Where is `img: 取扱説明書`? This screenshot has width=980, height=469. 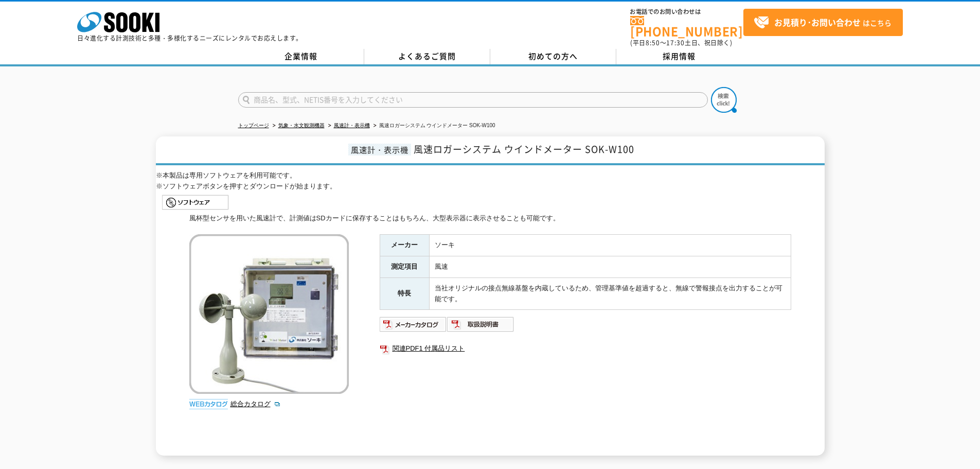 img: 取扱説明書 is located at coordinates (480, 324).